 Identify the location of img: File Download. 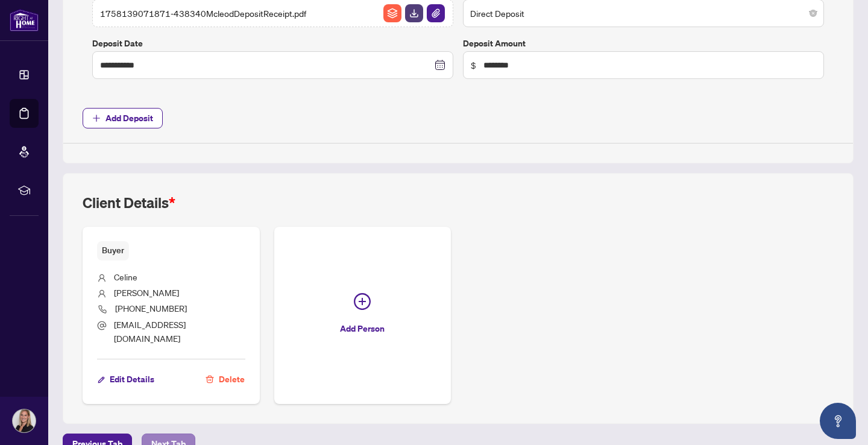
(414, 13).